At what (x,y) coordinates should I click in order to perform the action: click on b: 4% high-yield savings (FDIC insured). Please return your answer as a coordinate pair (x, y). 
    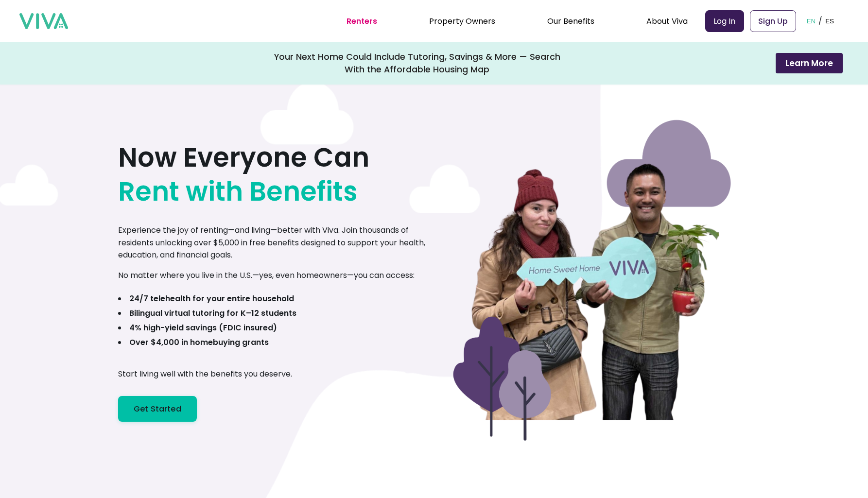
    Looking at the image, I should click on (203, 327).